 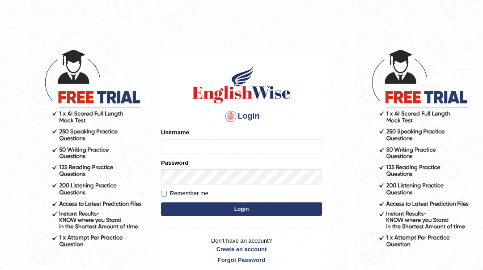 What do you see at coordinates (185, 193) in the screenshot?
I see `label: Remember me` at bounding box center [185, 193].